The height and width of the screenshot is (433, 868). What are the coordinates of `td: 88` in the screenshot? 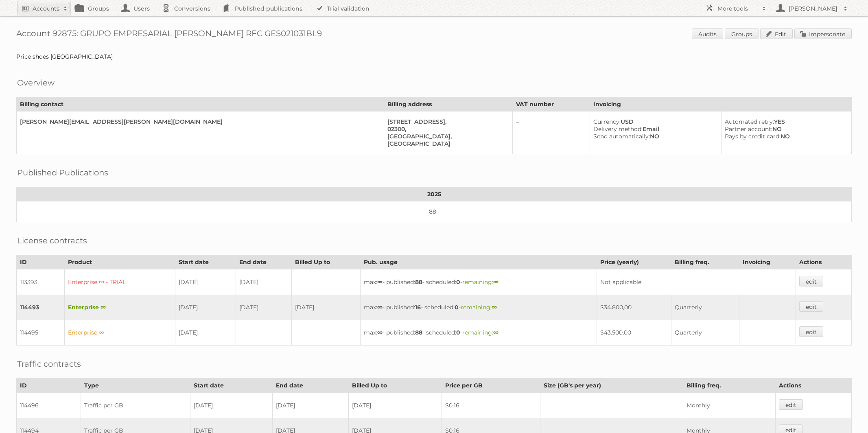 It's located at (434, 211).